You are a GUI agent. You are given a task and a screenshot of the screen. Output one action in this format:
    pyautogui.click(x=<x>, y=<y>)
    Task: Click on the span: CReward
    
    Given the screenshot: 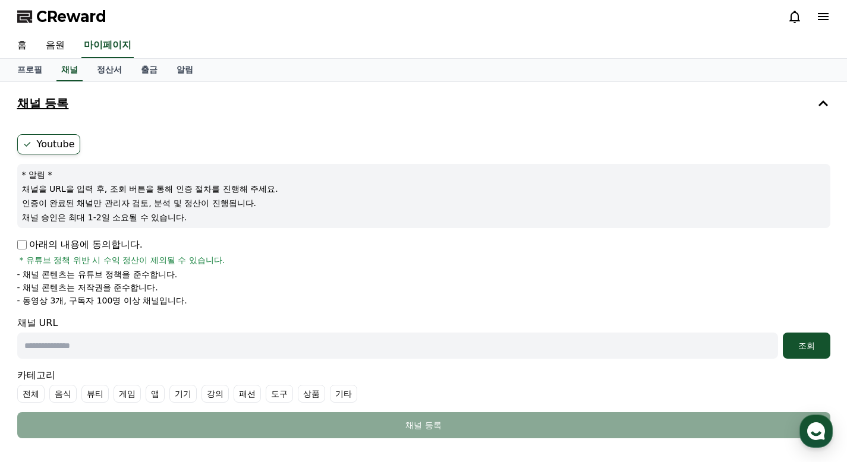 What is the action you would take?
    pyautogui.click(x=71, y=17)
    